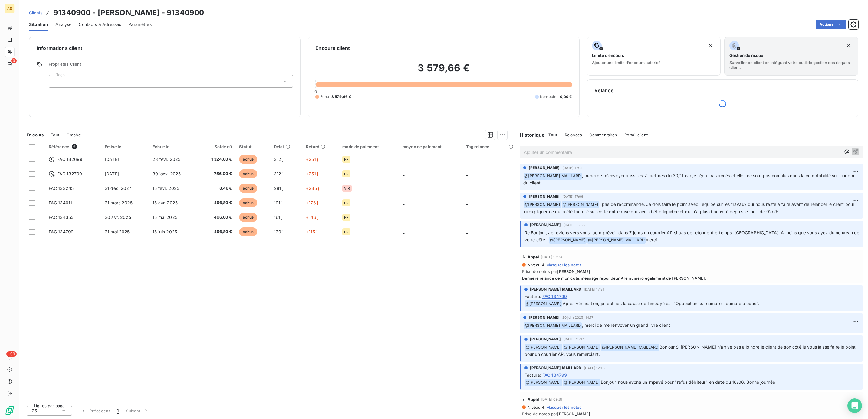 The height and width of the screenshot is (419, 868). Describe the element at coordinates (831, 25) in the screenshot. I see `button: Actions` at that location.